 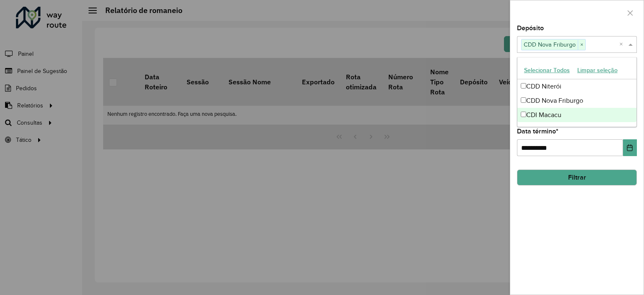 What do you see at coordinates (547, 70) in the screenshot?
I see `button: Selecionar Todos` at bounding box center [547, 70].